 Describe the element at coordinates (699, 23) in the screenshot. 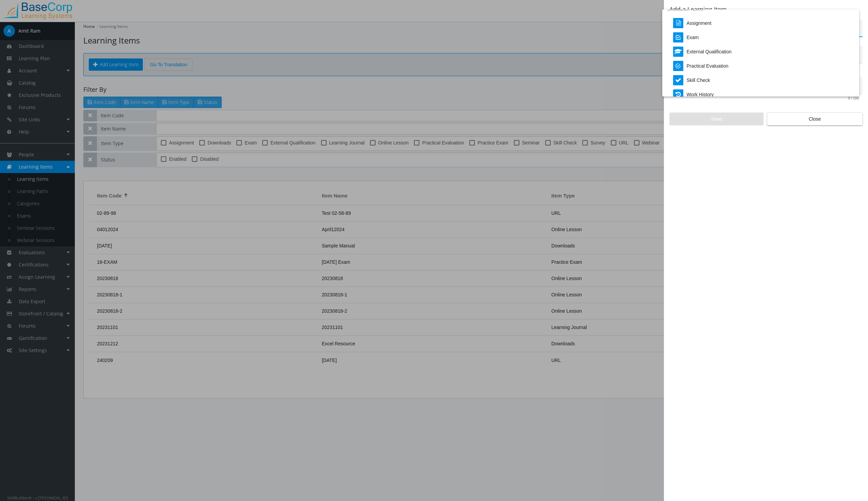

I see `div: Assignment` at that location.